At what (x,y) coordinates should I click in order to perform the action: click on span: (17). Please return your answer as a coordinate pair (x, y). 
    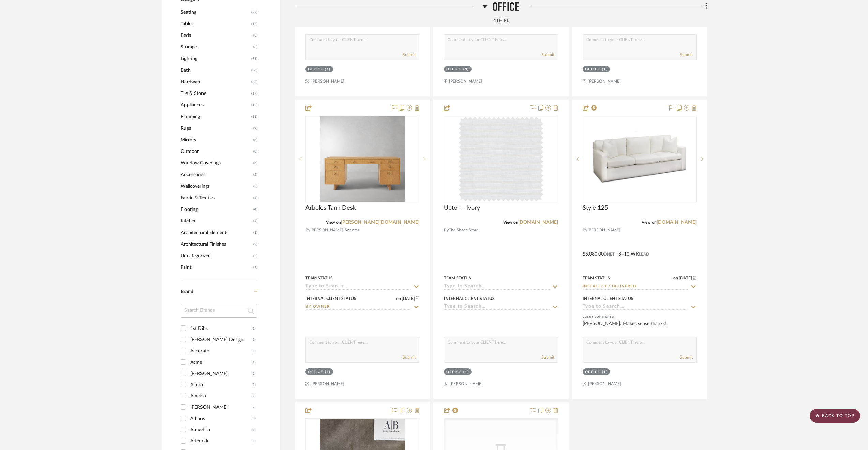
    Looking at the image, I should click on (254, 94).